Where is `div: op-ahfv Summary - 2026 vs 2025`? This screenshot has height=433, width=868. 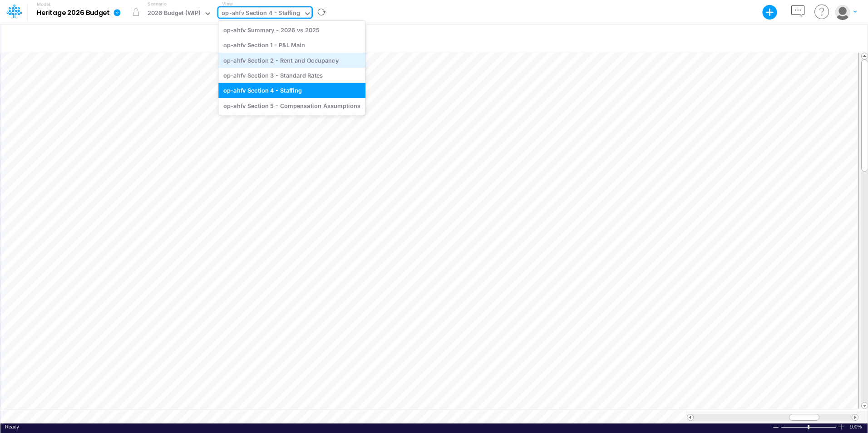
div: op-ahfv Summary - 2026 vs 2025 is located at coordinates (292, 29).